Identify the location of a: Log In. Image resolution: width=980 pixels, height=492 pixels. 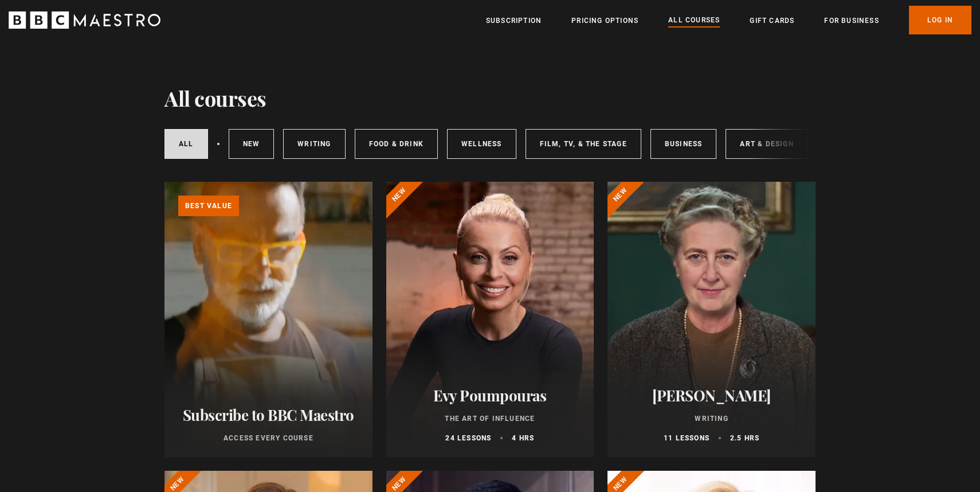
(940, 20).